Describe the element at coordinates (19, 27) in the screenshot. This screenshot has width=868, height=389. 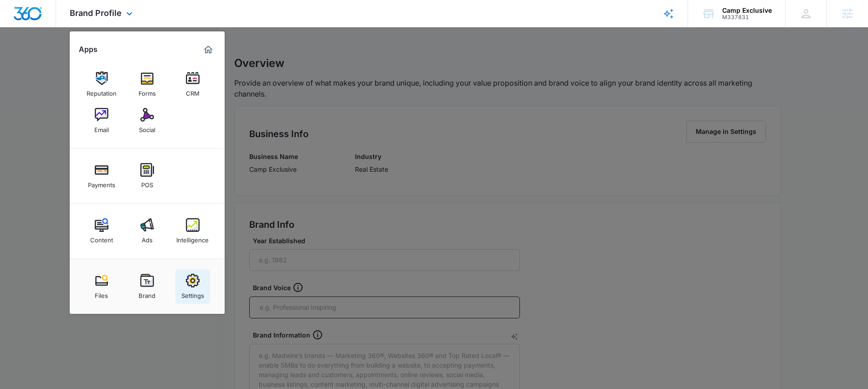
I see `img: website_grey.svg` at that location.